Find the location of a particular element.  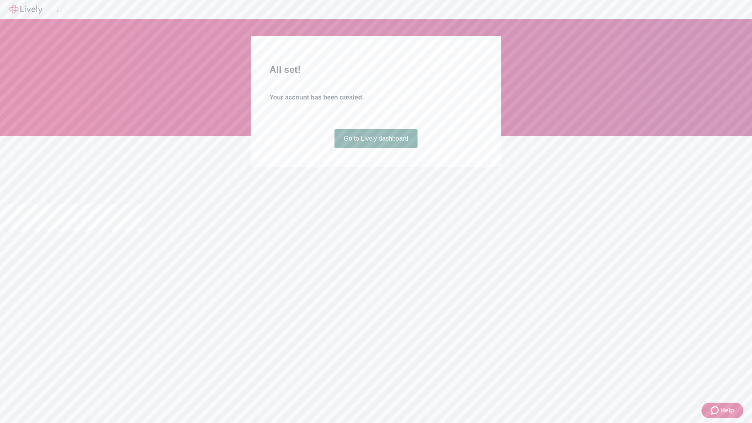

button: Log out is located at coordinates (55, 11).